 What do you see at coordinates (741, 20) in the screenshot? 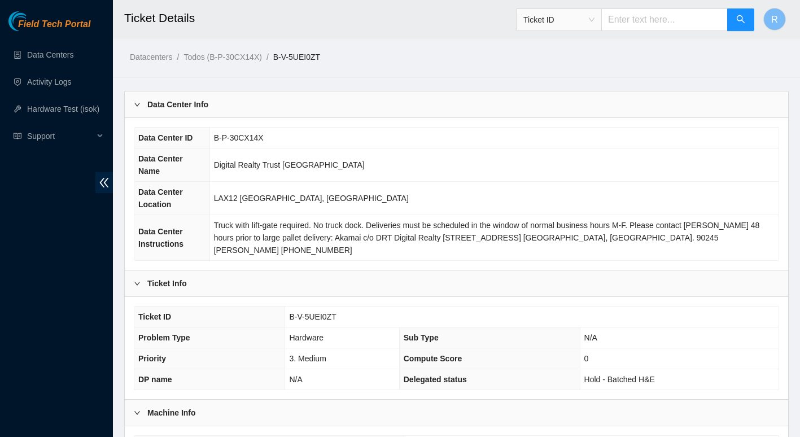
I see `span: search` at bounding box center [741, 20].